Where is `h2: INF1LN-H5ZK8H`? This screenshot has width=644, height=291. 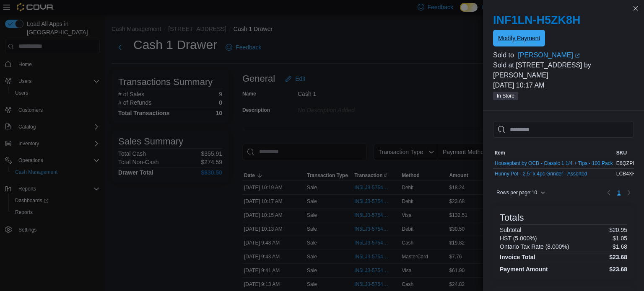
h2: INF1LN-H5ZK8H is located at coordinates (564, 20).